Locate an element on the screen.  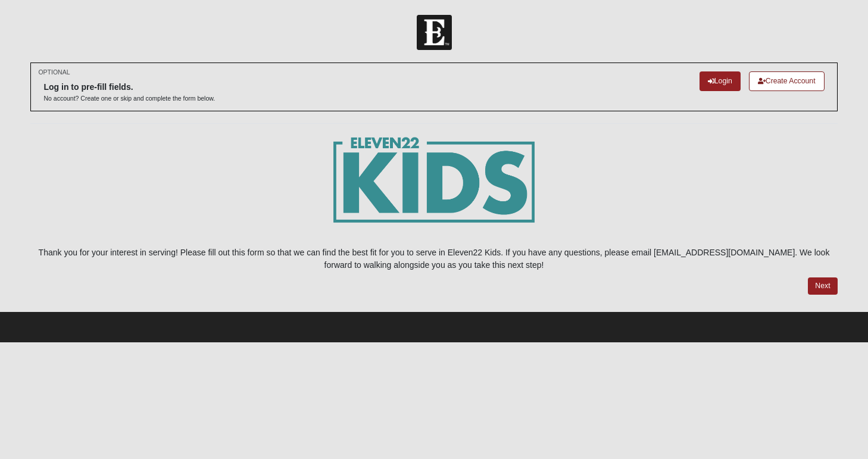
span: Thank you for your interest in serving! Please fill out this form so that we can find the best fi... is located at coordinates (434, 258).